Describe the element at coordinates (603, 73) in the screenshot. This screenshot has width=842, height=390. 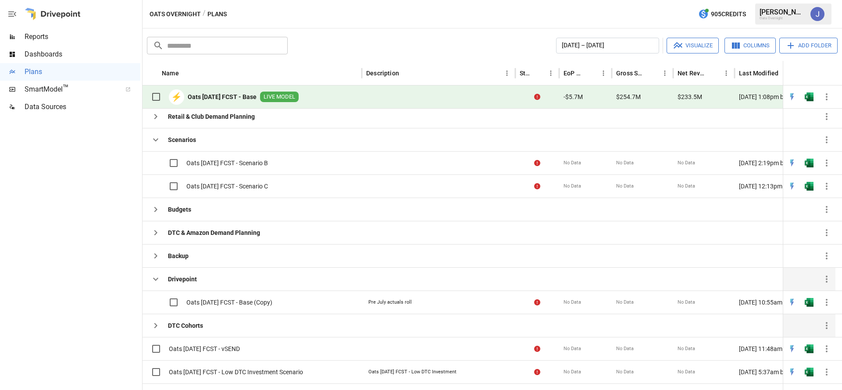
I see `button: EoP Cash column menu` at that location.